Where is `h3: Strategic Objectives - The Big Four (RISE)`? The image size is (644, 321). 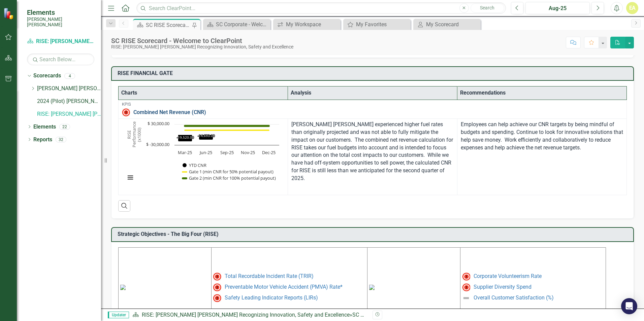 h3: Strategic Objectives - The Big Four (RISE) is located at coordinates (373, 234).